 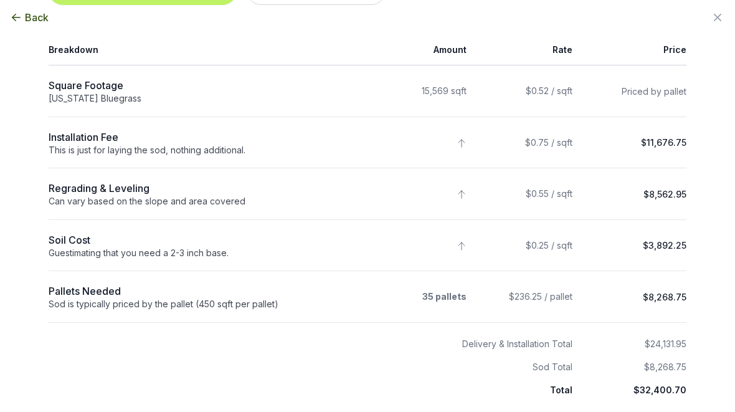 I want to click on th: Total, so click(x=314, y=385).